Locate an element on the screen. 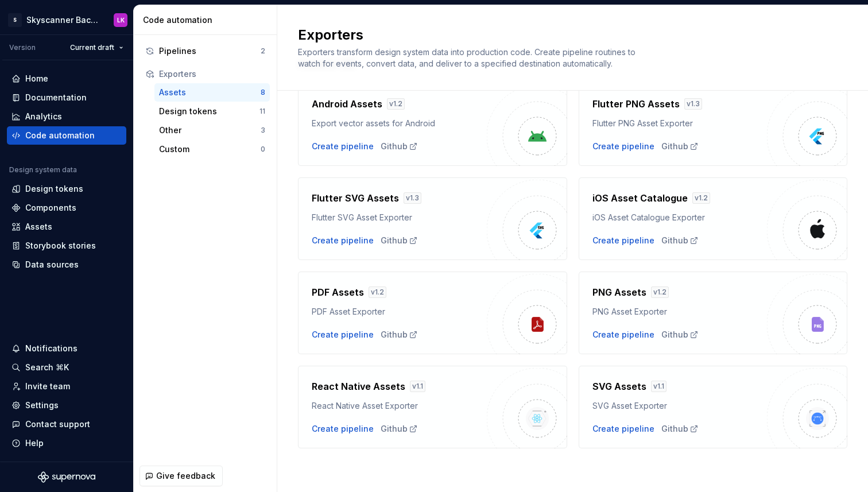 This screenshot has width=868, height=492. button: Contact support is located at coordinates (67, 424).